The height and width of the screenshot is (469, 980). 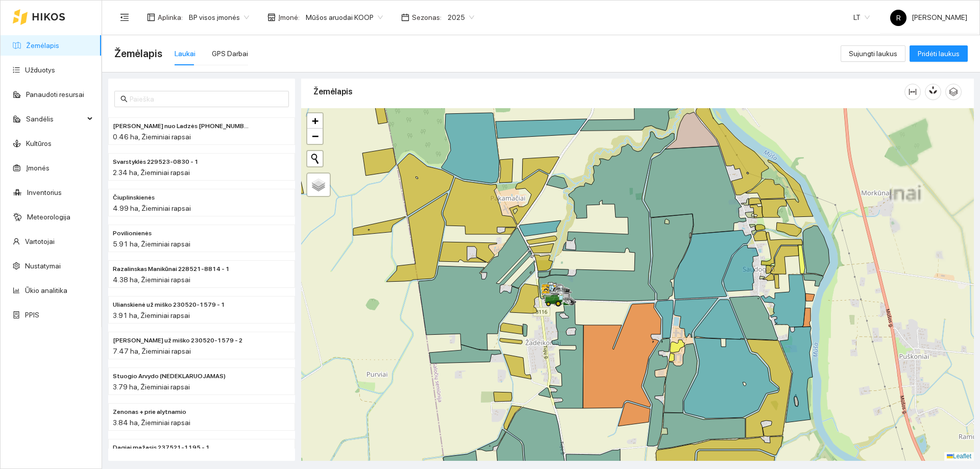 What do you see at coordinates (55, 119) in the screenshot?
I see `span: Sandėlis` at bounding box center [55, 119].